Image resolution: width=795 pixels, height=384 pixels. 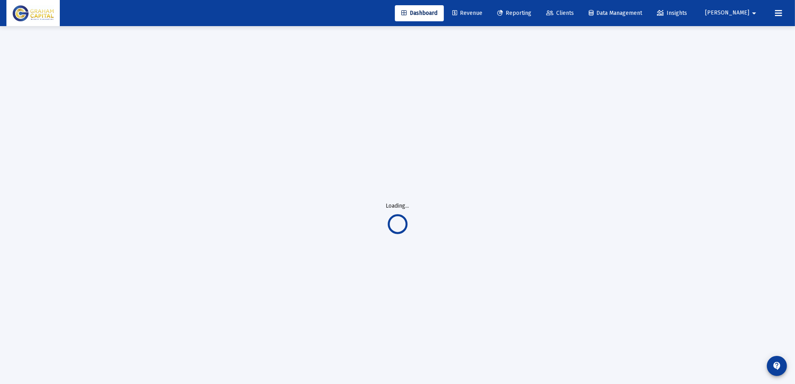 I want to click on mat-icon: arrow_drop_down, so click(x=754, y=13).